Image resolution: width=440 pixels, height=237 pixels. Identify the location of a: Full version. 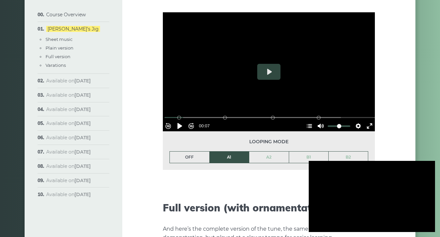
(58, 56).